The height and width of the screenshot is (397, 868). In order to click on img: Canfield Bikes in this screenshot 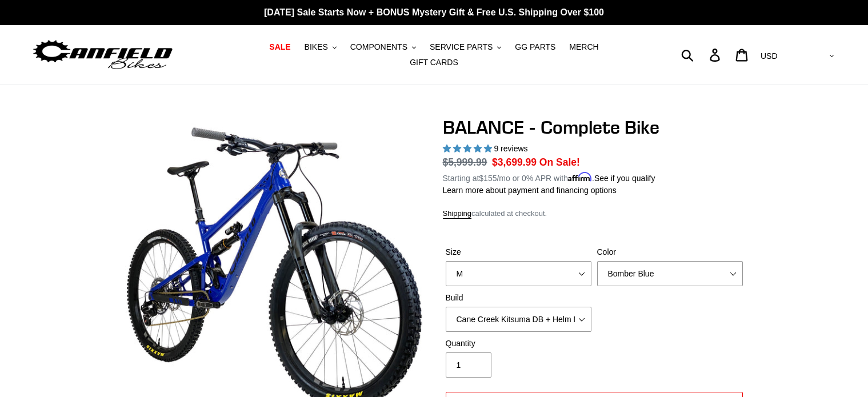, I will do `click(103, 55)`.